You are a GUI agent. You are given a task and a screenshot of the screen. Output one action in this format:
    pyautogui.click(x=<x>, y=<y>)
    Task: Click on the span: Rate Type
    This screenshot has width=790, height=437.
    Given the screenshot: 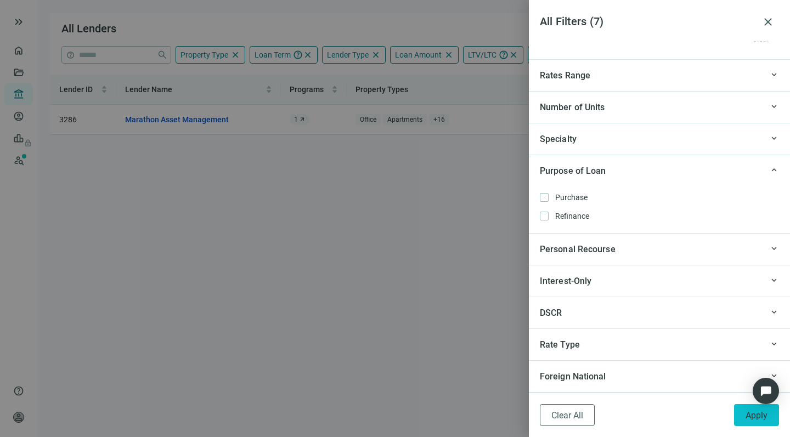 What is the action you would take?
    pyautogui.click(x=559, y=344)
    